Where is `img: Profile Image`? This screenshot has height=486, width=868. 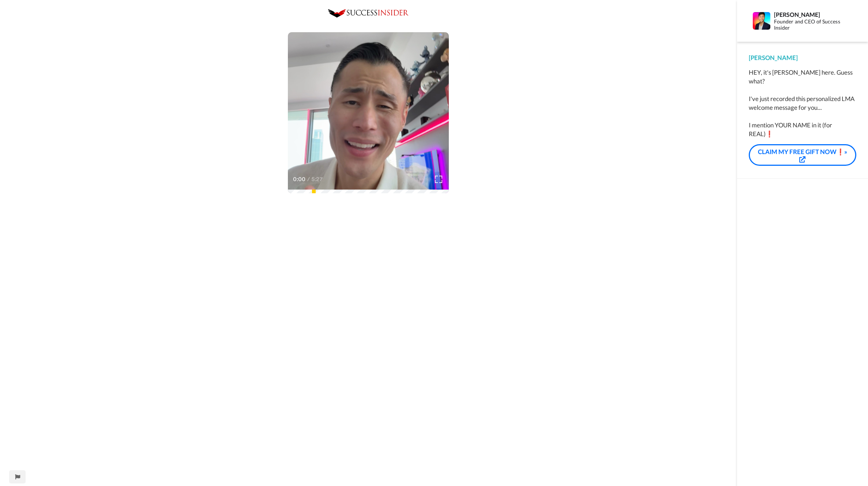
img: Profile Image is located at coordinates (761, 21).